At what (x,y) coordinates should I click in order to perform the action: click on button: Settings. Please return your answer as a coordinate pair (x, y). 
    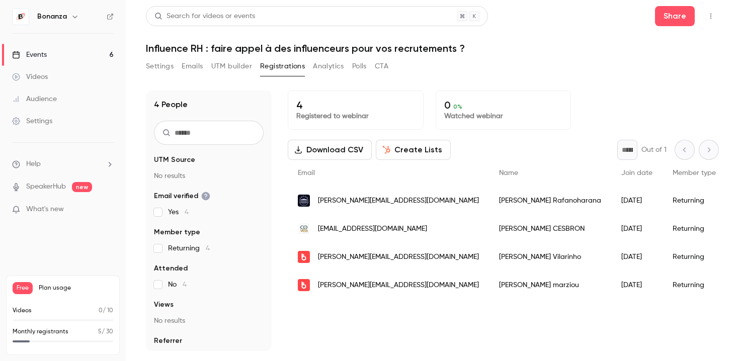
    Looking at the image, I should click on (159, 66).